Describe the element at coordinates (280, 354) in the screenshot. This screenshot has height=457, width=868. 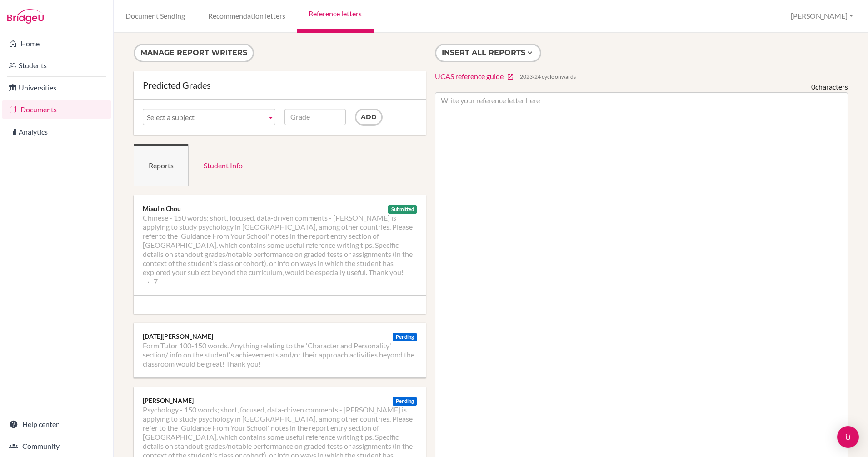
I see `li: Form Tutor 100-150 words. Anything relating to the 'Character and Personality' section/ info on t...` at that location.